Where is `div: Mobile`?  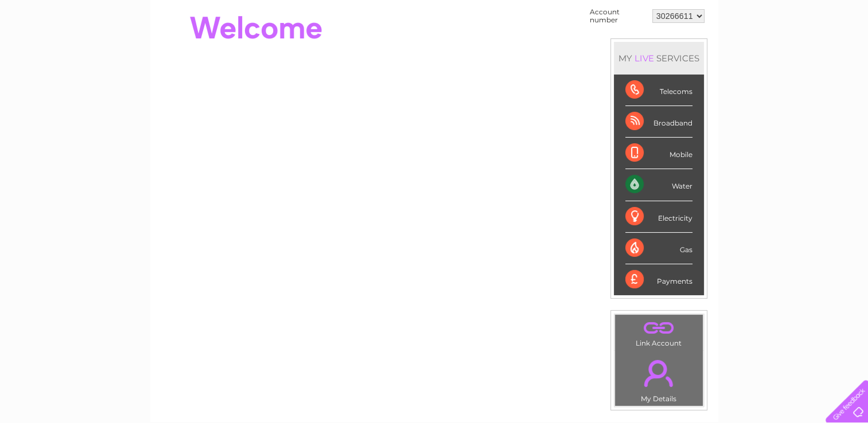
div: Mobile is located at coordinates (658, 153).